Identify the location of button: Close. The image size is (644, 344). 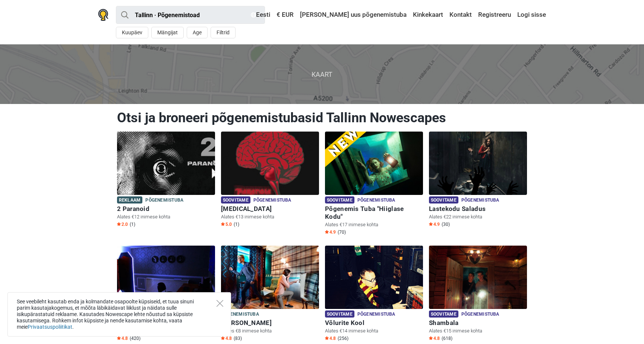
(220, 304).